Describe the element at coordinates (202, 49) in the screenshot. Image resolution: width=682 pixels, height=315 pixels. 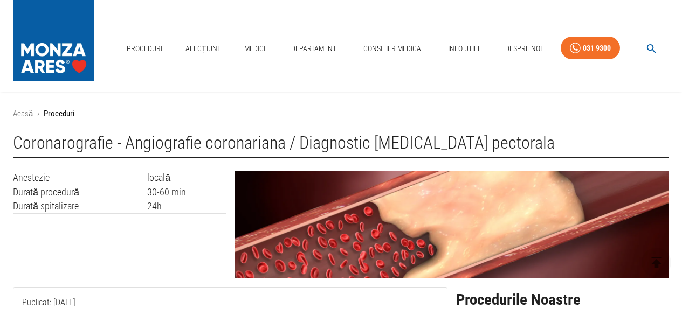
I see `a: Afecțiuni` at that location.